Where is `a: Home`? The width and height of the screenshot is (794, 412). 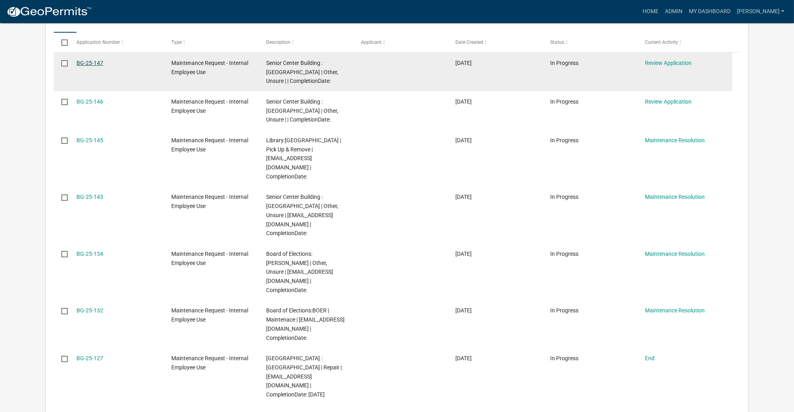
a: Home is located at coordinates (651, 12).